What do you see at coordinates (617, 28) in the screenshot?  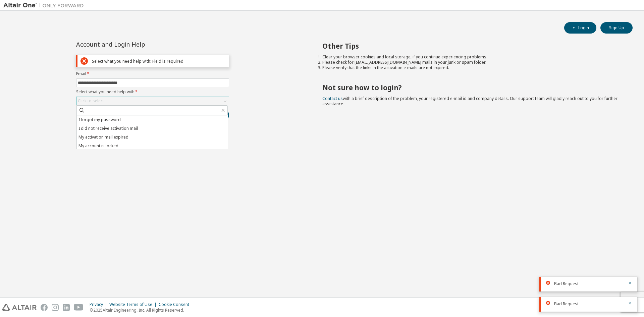 I see `button: Sign Up` at bounding box center [617, 28].